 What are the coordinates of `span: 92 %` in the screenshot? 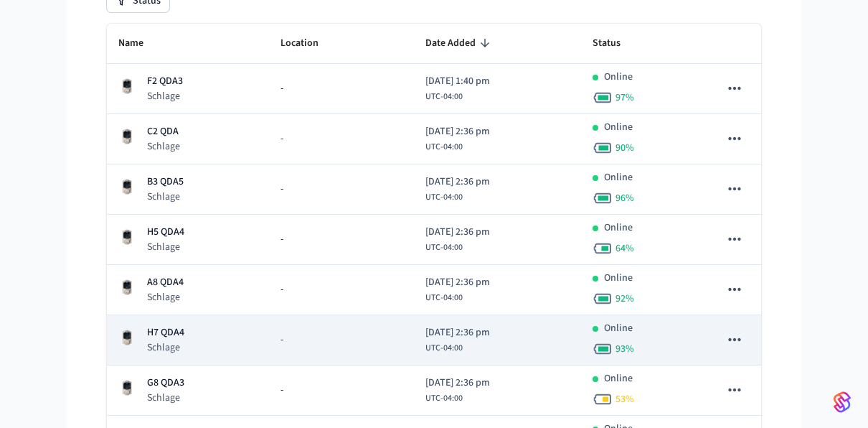 It's located at (625, 298).